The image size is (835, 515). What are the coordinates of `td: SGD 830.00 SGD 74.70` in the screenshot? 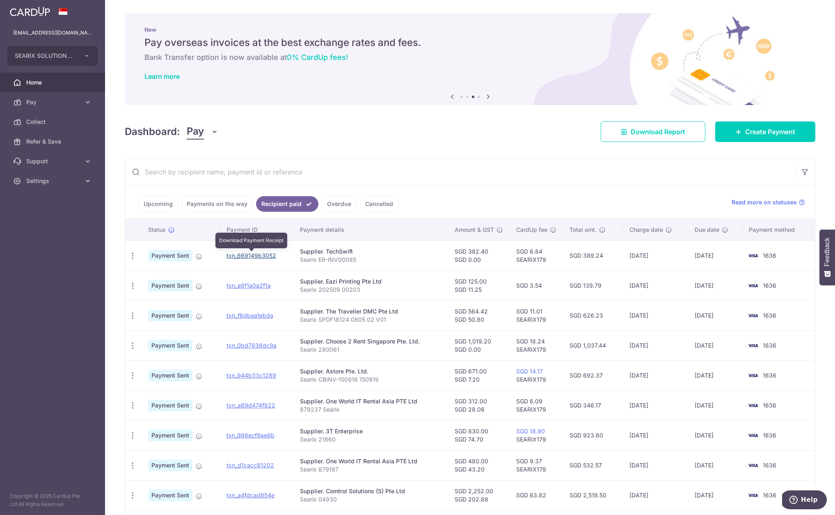 It's located at (479, 435).